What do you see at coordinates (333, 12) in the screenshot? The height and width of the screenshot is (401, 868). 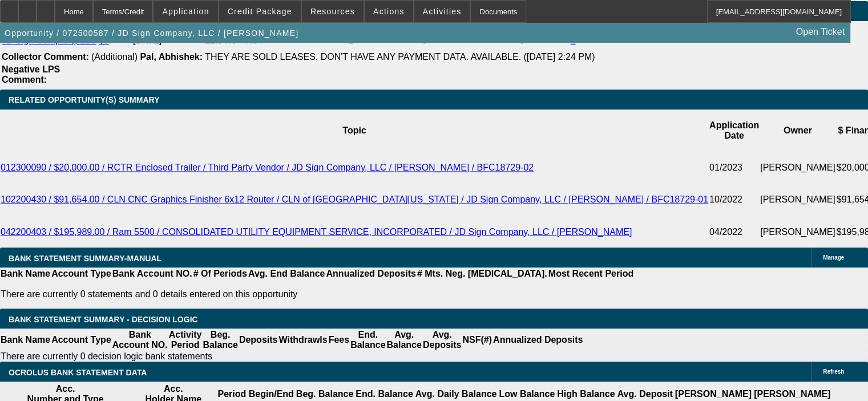 I see `span: Resources` at bounding box center [333, 12].